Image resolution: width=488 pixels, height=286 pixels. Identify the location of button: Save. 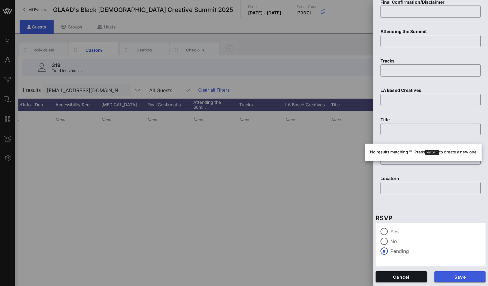
(461, 277).